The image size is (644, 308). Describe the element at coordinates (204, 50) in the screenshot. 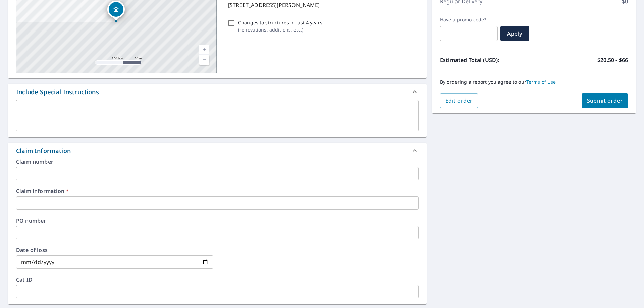

I see `a: Current Level 17, Zoom In` at that location.